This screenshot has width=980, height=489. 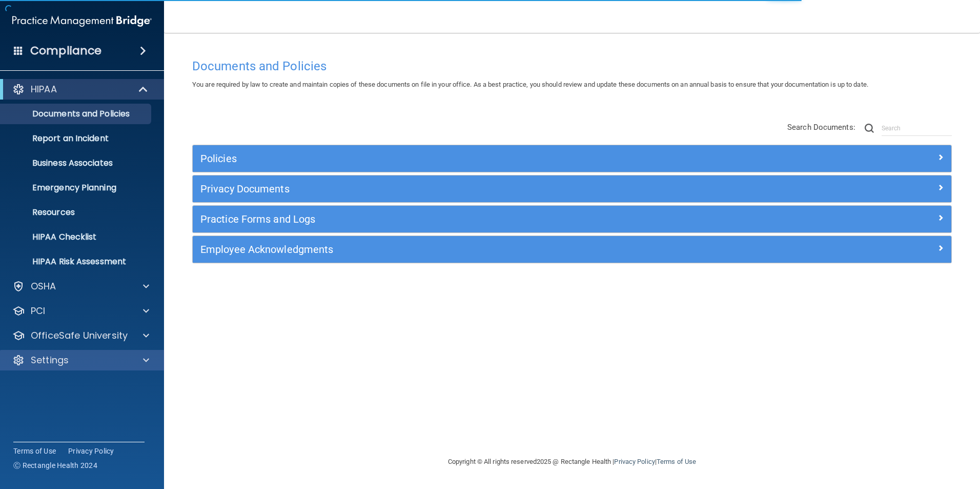 I want to click on h5: Privacy Documents, so click(x=477, y=189).